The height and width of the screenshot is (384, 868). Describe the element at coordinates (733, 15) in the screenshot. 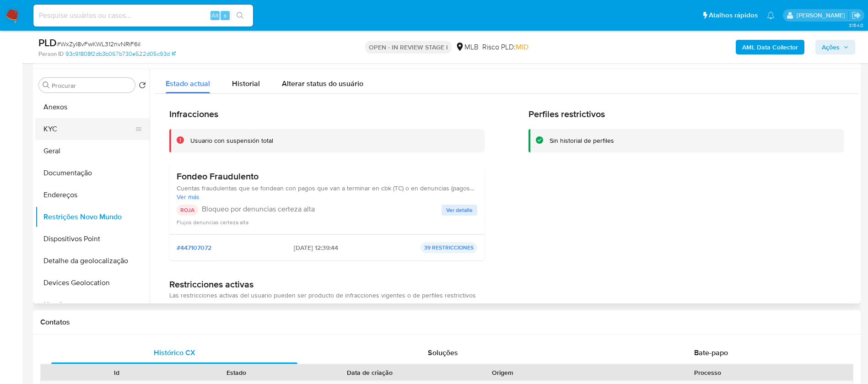

I see `span: Atalhos rápidos` at that location.